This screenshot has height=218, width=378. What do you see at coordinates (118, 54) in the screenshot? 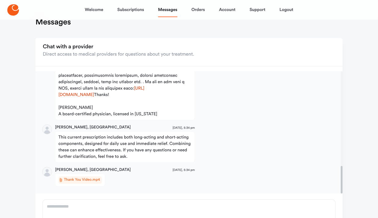
I see `div: Direct access to medical providers for questions about your treatment.` at bounding box center [118, 54].